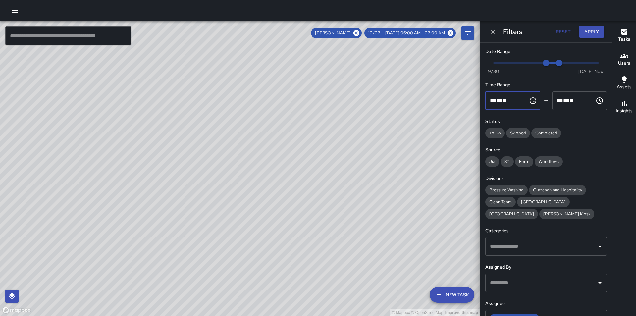 This screenshot has height=316, width=636. I want to click on button: Choose time, selected time is 07:00 AM, so click(599, 101).